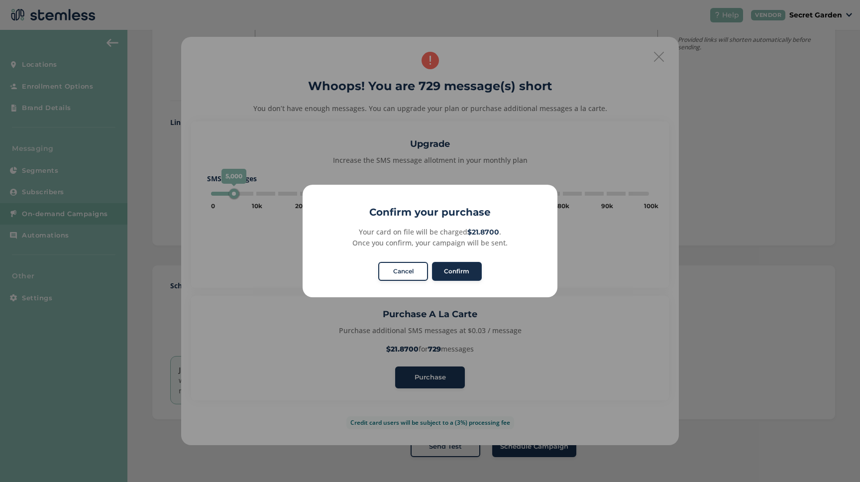 The width and height of the screenshot is (860, 482). I want to click on button: Confirm, so click(457, 271).